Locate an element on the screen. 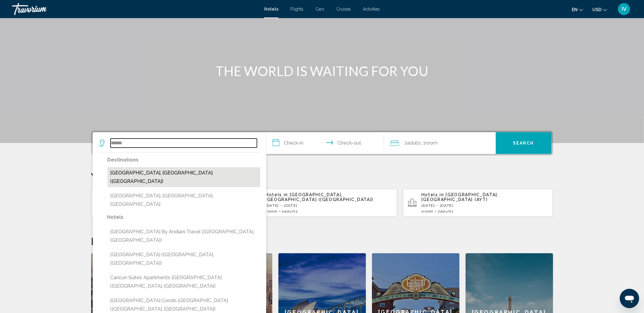 This screenshot has height=313, width=644. span: IV is located at coordinates (624, 9).